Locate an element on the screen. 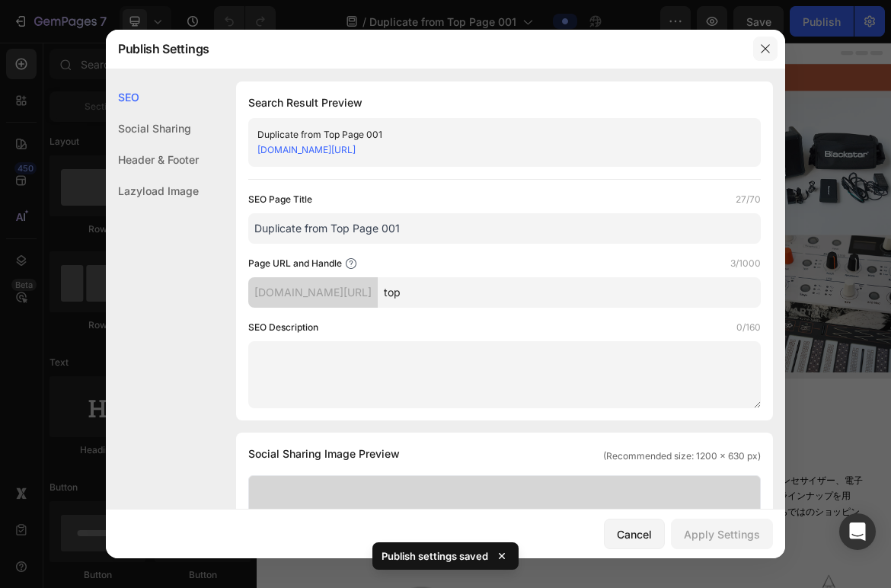 The width and height of the screenshot is (891, 588). div: Open Intercom Messenger is located at coordinates (858, 531).